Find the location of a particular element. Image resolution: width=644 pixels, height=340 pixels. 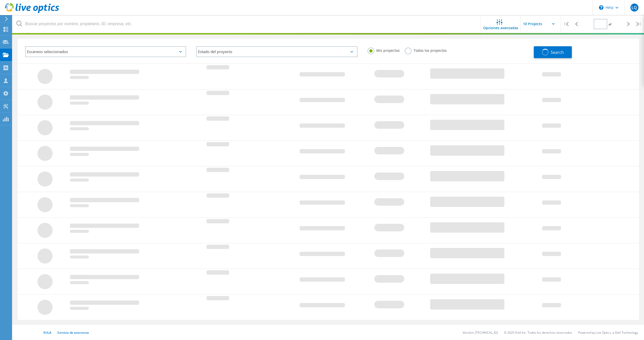

a: EULA is located at coordinates (47, 333).